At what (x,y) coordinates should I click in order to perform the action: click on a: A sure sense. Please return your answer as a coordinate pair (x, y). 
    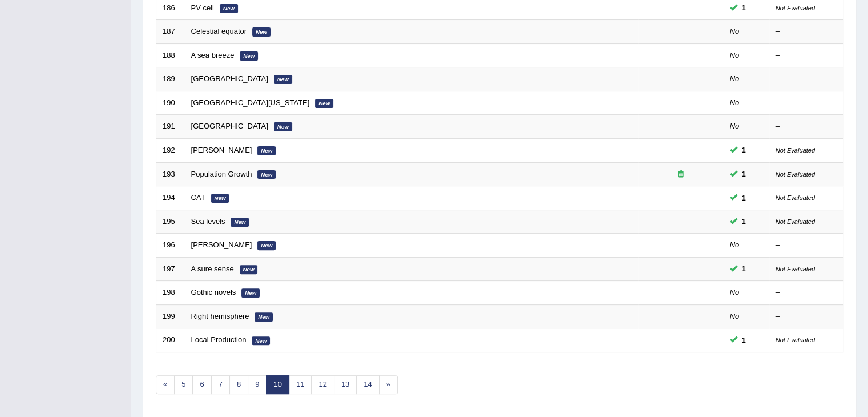
    Looking at the image, I should click on (212, 268).